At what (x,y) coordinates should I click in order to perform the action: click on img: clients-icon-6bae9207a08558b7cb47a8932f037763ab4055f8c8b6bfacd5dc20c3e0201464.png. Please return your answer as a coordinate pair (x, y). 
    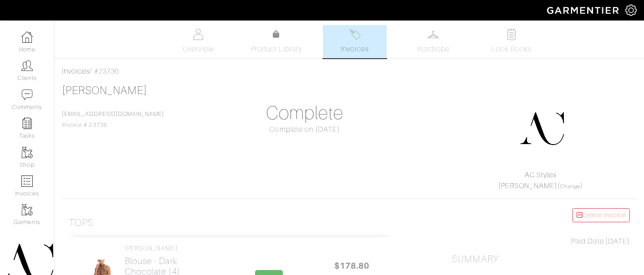
    Looking at the image, I should click on (27, 66).